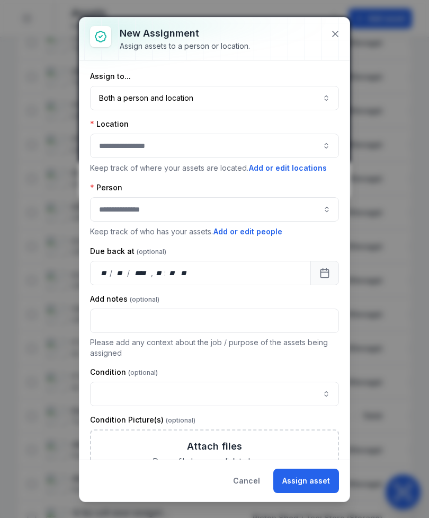 This screenshot has height=518, width=429. What do you see at coordinates (215, 98) in the screenshot?
I see `button: Both a person and location` at bounding box center [215, 98].